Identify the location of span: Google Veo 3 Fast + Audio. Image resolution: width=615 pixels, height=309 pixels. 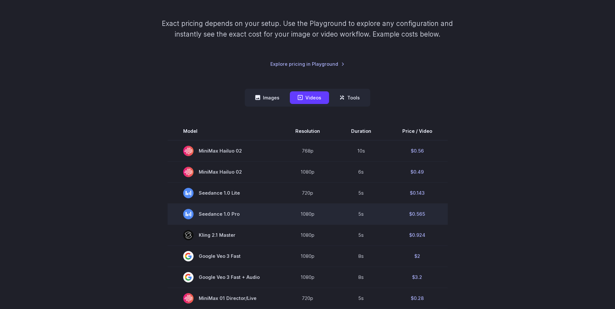
(224, 277).